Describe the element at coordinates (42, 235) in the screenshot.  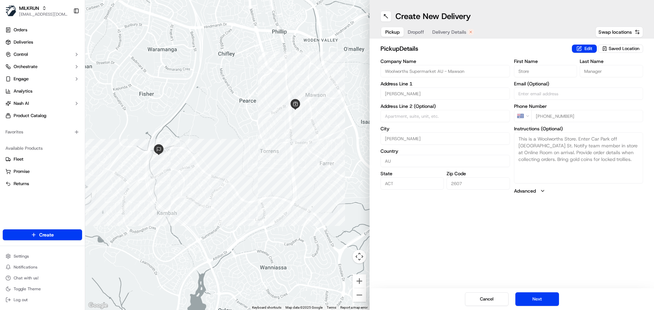
I see `button: Create` at that location.